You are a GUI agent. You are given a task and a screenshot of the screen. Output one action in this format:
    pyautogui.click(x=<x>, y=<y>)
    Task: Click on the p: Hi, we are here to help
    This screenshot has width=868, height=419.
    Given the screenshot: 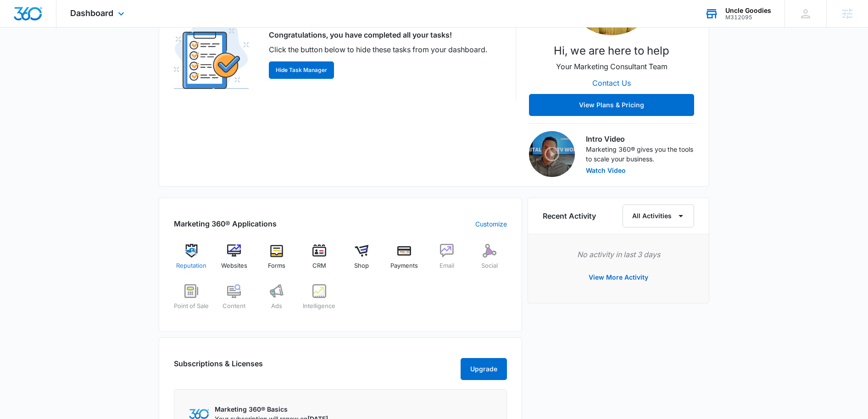 What is the action you would take?
    pyautogui.click(x=612, y=51)
    